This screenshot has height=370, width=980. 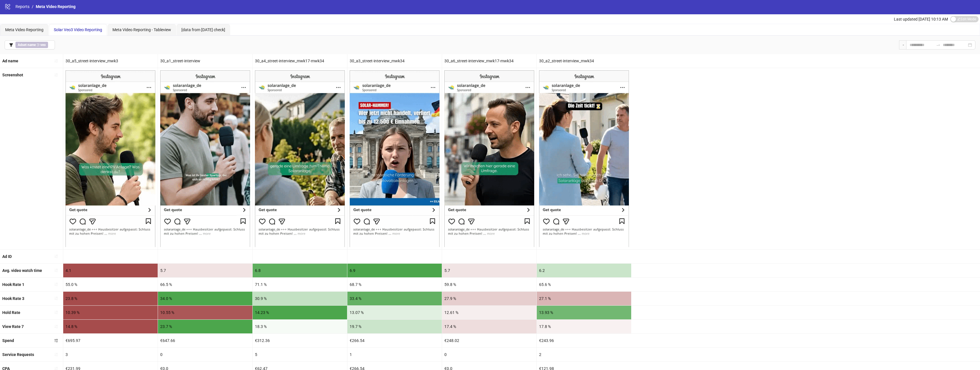 I want to click on b: Hold Rate, so click(x=11, y=313).